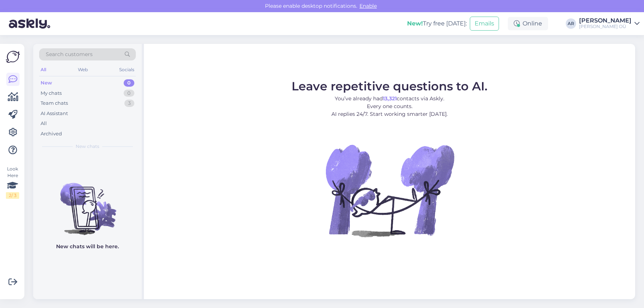 The height and width of the screenshot is (308, 644). Describe the element at coordinates (390, 99) in the screenshot. I see `b: 13,321` at that location.